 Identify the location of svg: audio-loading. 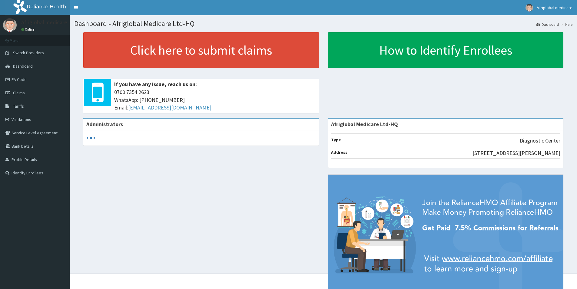
(91, 138).